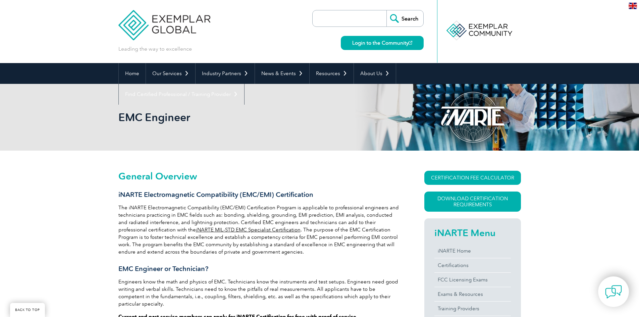 This screenshot has width=639, height=317. Describe the element at coordinates (259, 195) in the screenshot. I see `h3: iNARTE Electromagnetic Compatibility (EMC/EMI) Certification` at that location.